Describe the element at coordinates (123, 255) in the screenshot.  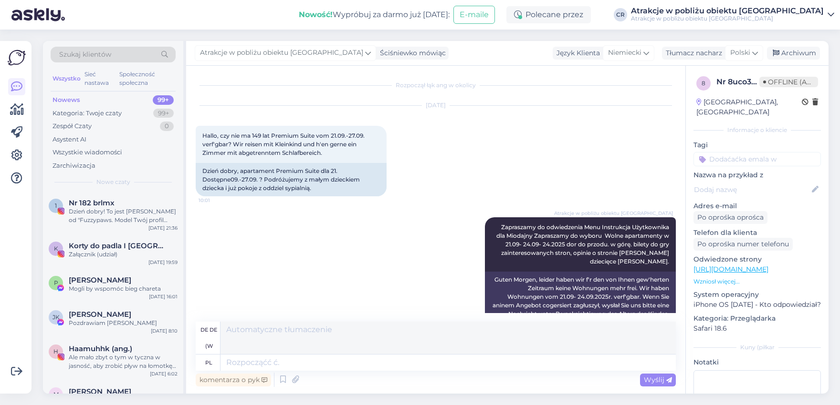
I see `div: Załącznik (udział)` at that location.